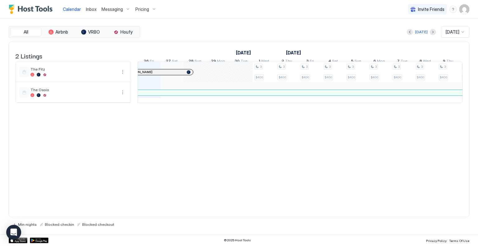 The width and height of the screenshot is (478, 246). Describe the element at coordinates (26, 32) in the screenshot. I see `button: All` at that location.